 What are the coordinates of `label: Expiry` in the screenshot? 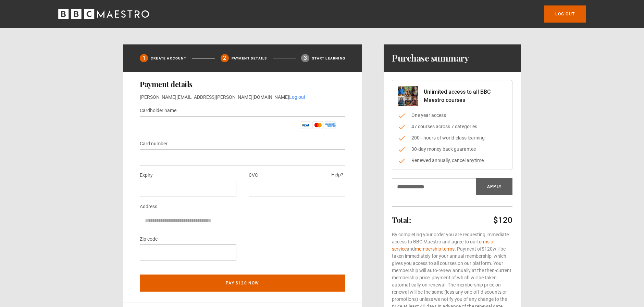 It's located at (146, 176).